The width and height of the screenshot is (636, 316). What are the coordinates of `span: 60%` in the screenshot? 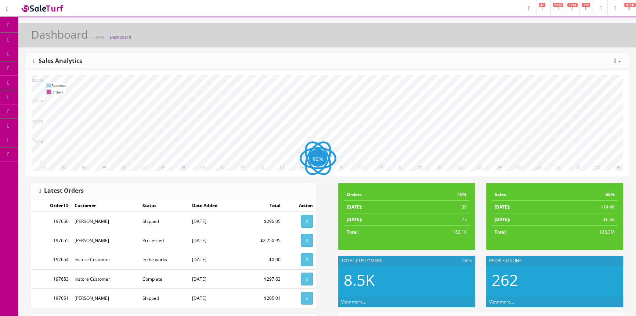 It's located at (467, 260).